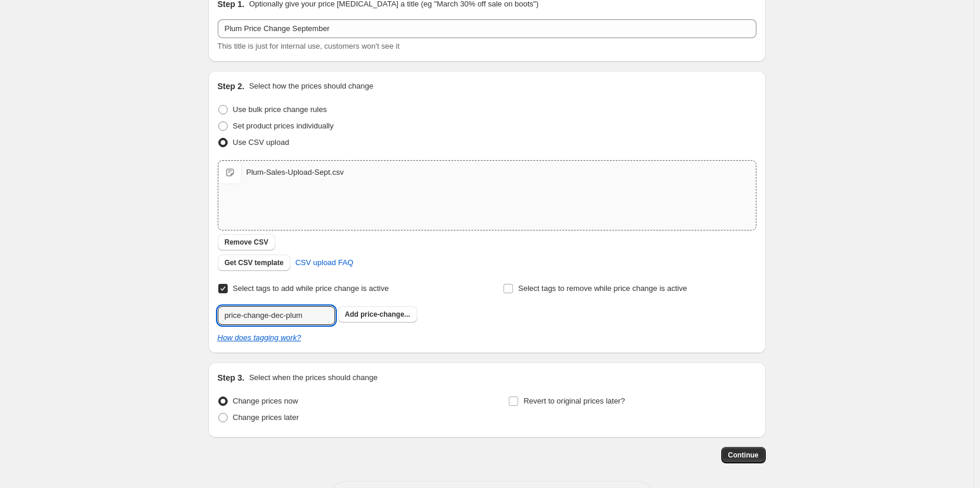 The height and width of the screenshot is (488, 980). Describe the element at coordinates (311, 86) in the screenshot. I see `p: Select how the prices should change` at that location.